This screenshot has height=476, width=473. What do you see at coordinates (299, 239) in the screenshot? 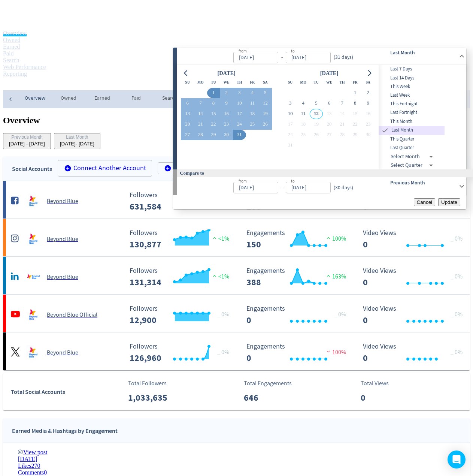
I see `svg: Engagements 150` at bounding box center [299, 239].